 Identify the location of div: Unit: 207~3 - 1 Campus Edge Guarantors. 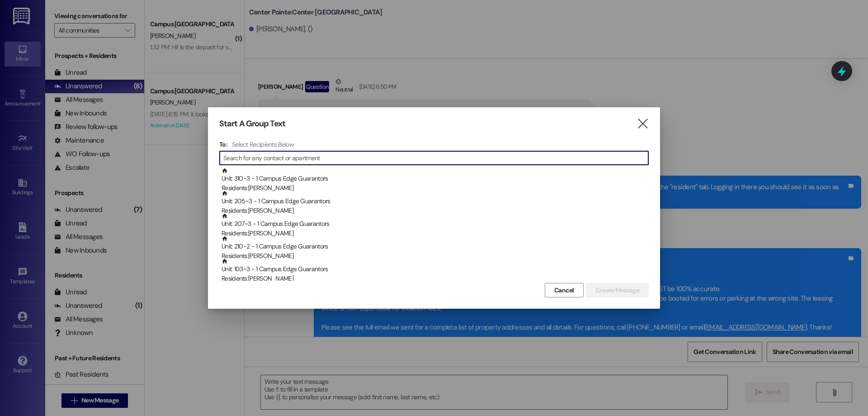
(435, 225).